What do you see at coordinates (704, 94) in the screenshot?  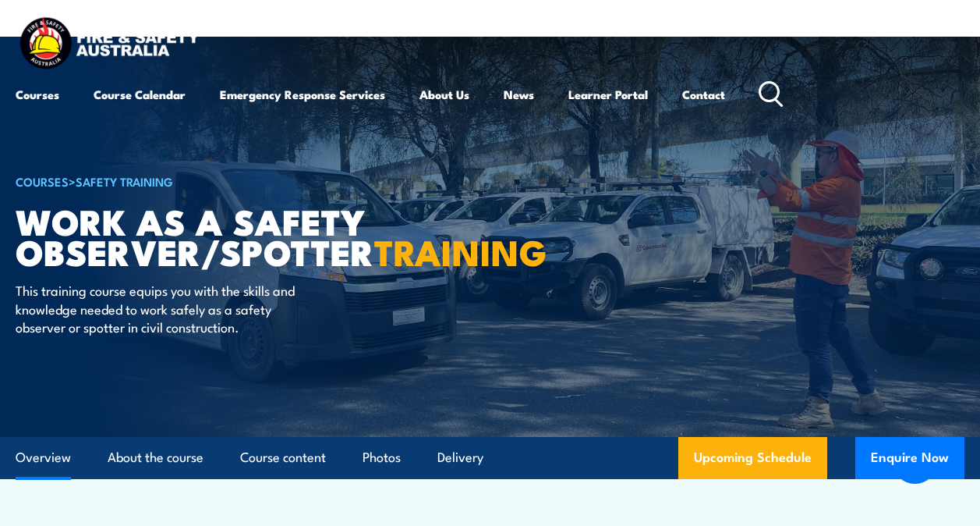 I see `a: Contact` at bounding box center [704, 94].